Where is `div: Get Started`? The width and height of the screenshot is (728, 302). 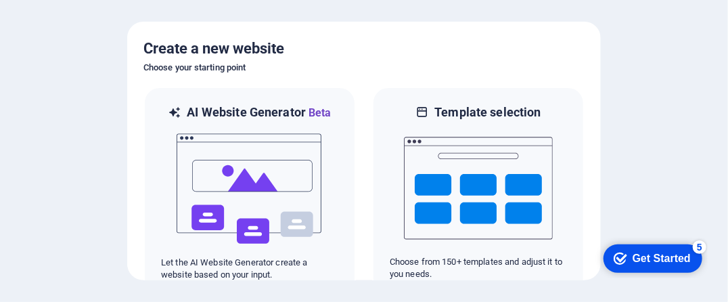 div: Get Started is located at coordinates (69, 21).